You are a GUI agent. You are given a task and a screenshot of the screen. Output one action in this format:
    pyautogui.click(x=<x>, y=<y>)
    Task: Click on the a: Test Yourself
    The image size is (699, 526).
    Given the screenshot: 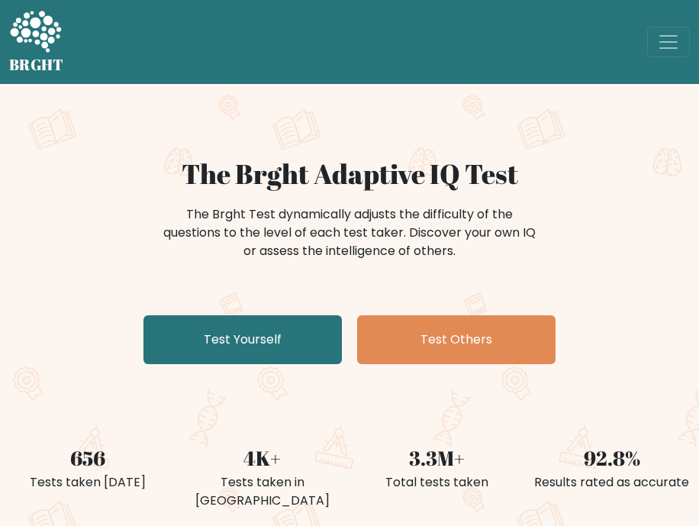 What is the action you would take?
    pyautogui.click(x=243, y=340)
    